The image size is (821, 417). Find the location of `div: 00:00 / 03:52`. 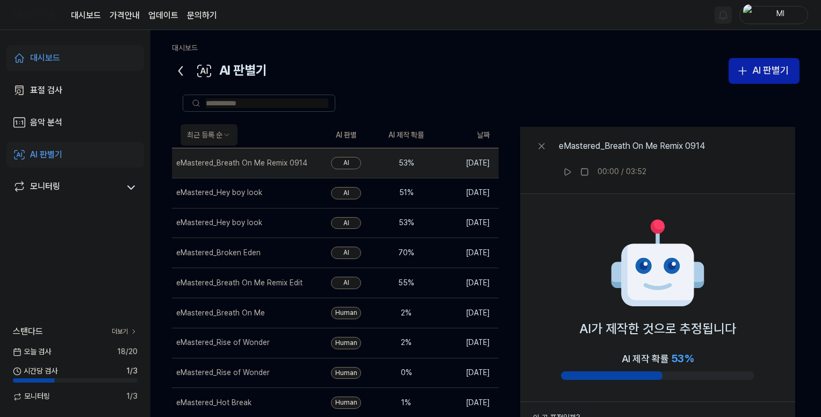

div: 00:00 / 03:52 is located at coordinates (622, 172).